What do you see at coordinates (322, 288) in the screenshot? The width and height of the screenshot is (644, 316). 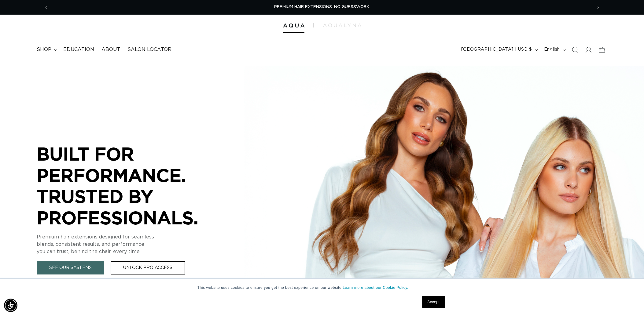 I see `p: This website uses cookies to ensure you get the best experience on our website.` at bounding box center [322, 288].